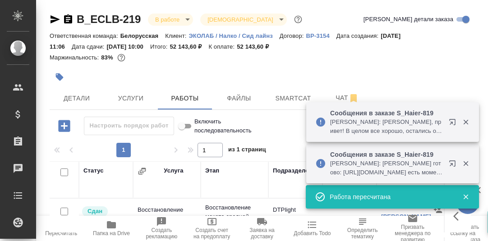 Image resolution: width=488 pixels, height=241 pixels. I want to click on span: Чат, so click(348, 98).